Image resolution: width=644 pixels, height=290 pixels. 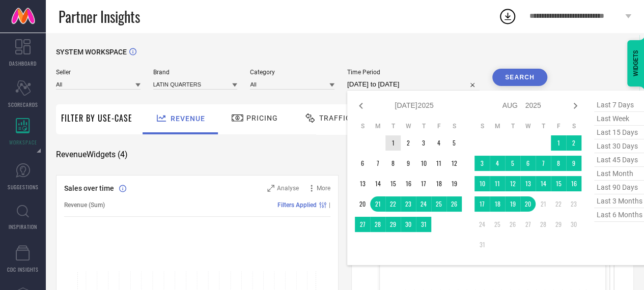 I want to click on span: Analyse, so click(x=287, y=188).